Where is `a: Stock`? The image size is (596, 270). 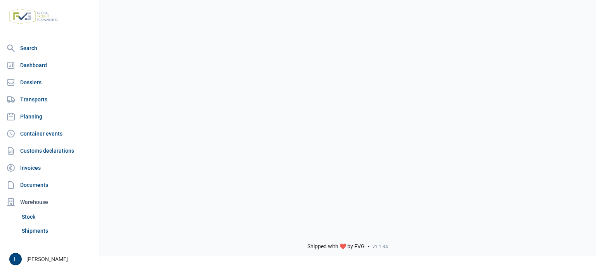 a: Stock is located at coordinates (57, 216).